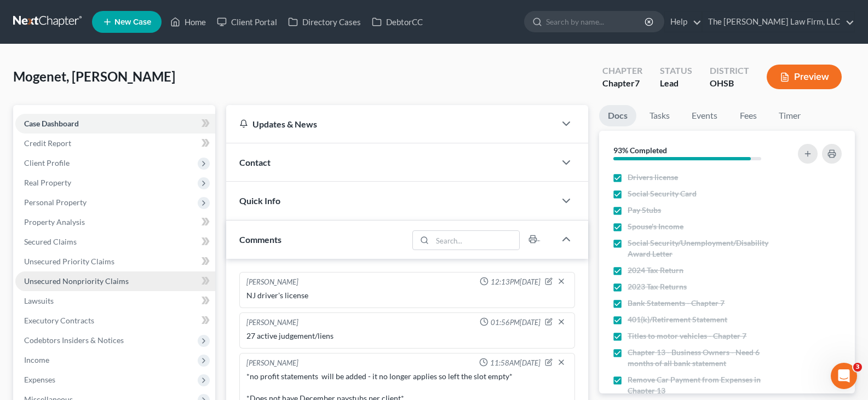  I want to click on span: Spouse's Income, so click(655, 227).